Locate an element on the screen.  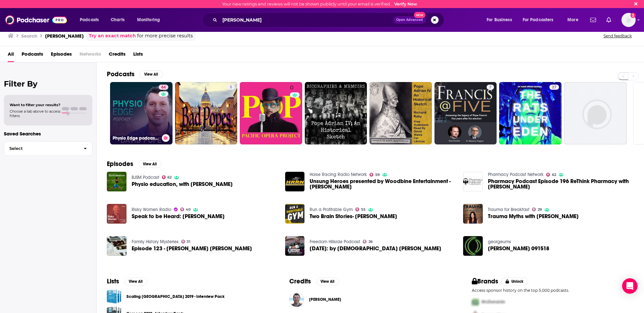
a: 55 is located at coordinates (360, 209).